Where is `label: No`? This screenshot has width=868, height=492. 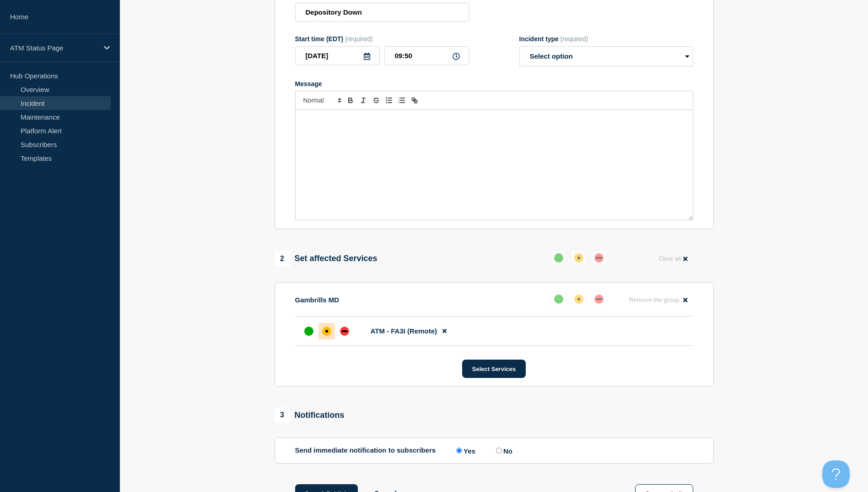 label: No is located at coordinates (503, 451).